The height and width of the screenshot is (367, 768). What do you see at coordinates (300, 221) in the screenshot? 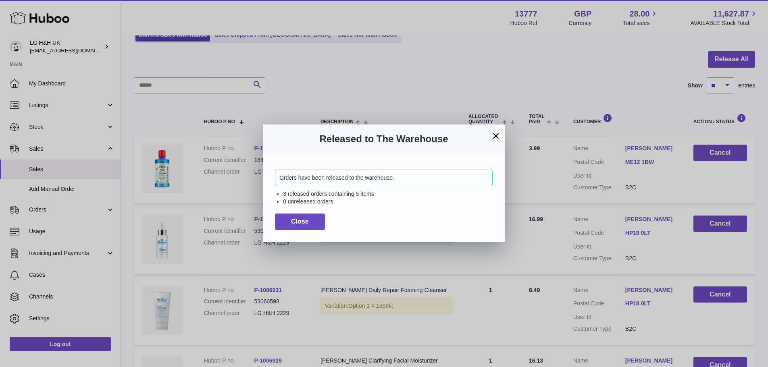
I see `span: Close` at bounding box center [300, 221].